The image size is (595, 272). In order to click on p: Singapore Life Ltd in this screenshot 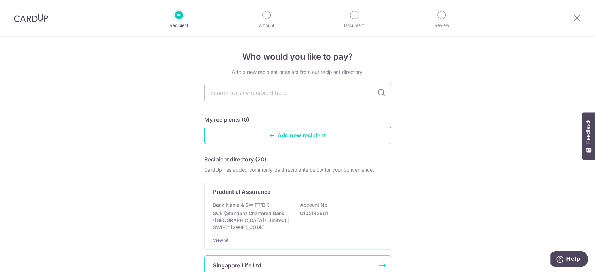, I will do `click(237, 265)`.